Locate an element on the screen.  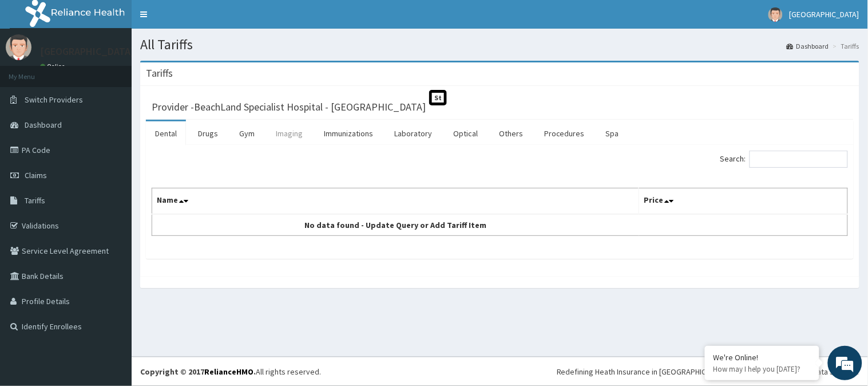
h1: All Tariffs is located at coordinates (500, 44).